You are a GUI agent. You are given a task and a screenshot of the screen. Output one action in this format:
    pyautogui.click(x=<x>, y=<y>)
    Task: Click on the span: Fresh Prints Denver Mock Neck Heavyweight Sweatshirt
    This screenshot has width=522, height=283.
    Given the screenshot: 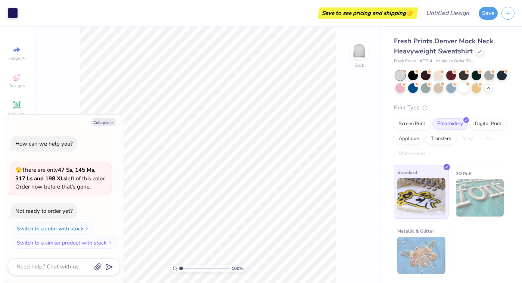 What is the action you would take?
    pyautogui.click(x=444, y=46)
    